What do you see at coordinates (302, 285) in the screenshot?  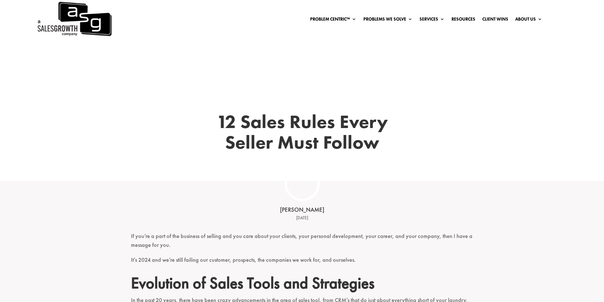 I see `h2: Evolution of Sales Tools and Strategies` at bounding box center [302, 285].